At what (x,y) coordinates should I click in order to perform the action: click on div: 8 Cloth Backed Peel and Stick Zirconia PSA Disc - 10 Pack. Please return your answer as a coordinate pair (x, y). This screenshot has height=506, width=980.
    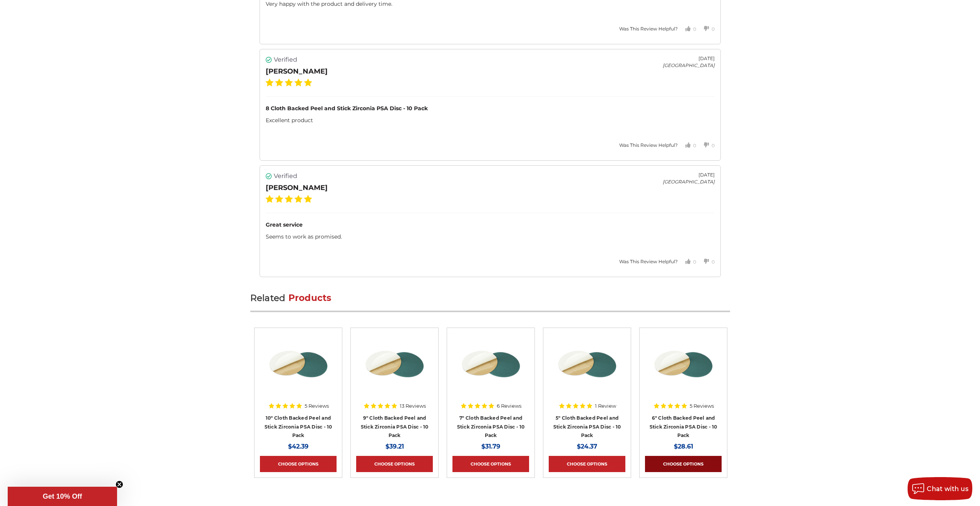
    Looking at the image, I should click on (490, 108).